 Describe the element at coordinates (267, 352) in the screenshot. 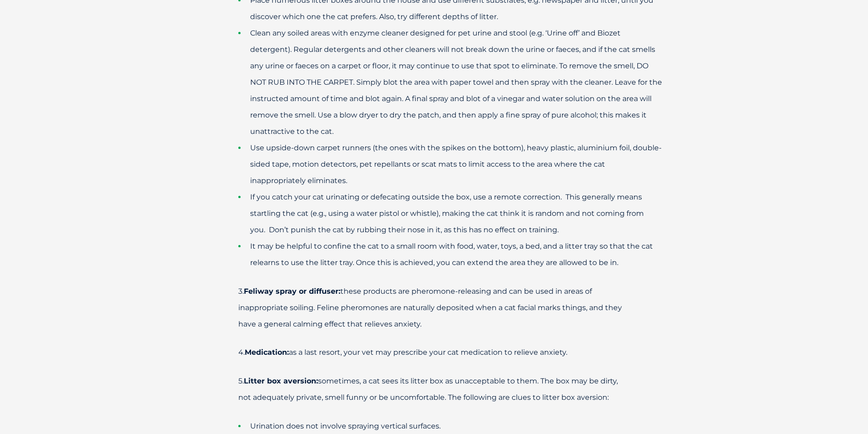

I see `strong: Medication:` at that location.